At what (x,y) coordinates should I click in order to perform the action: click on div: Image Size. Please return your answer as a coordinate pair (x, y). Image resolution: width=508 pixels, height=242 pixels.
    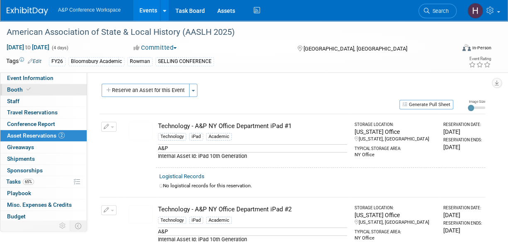
    Looking at the image, I should click on (476, 102).